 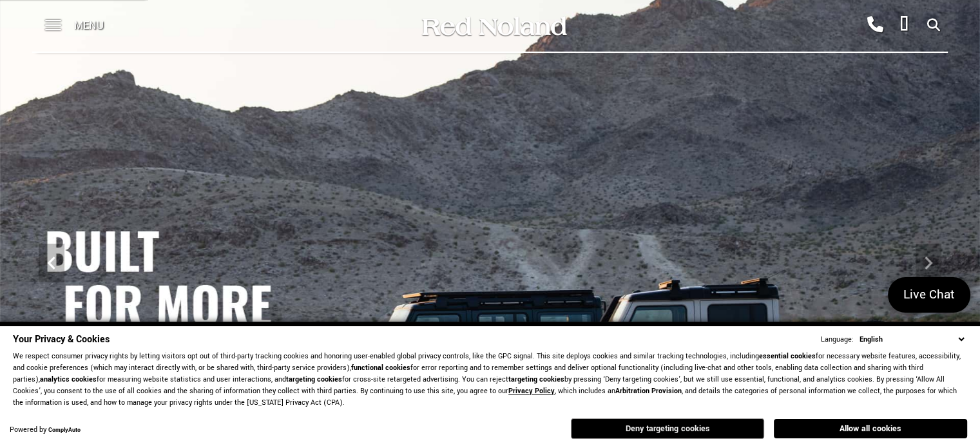 I want to click on button: Allow all cookies, so click(x=870, y=429).